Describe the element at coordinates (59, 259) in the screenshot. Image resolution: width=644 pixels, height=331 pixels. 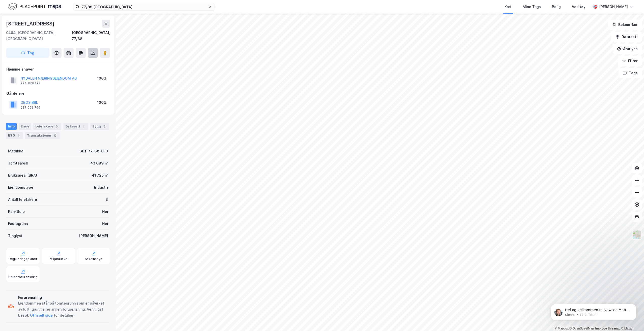
I see `div: Miljøstatus` at that location.